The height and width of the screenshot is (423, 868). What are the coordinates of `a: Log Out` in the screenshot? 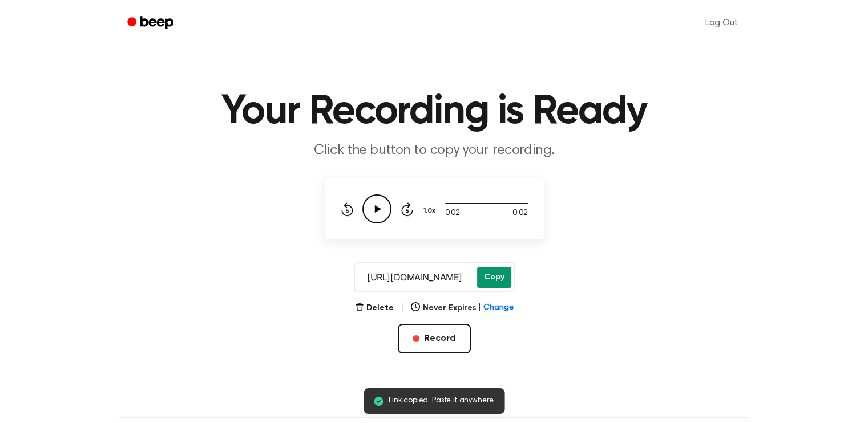 It's located at (721, 23).